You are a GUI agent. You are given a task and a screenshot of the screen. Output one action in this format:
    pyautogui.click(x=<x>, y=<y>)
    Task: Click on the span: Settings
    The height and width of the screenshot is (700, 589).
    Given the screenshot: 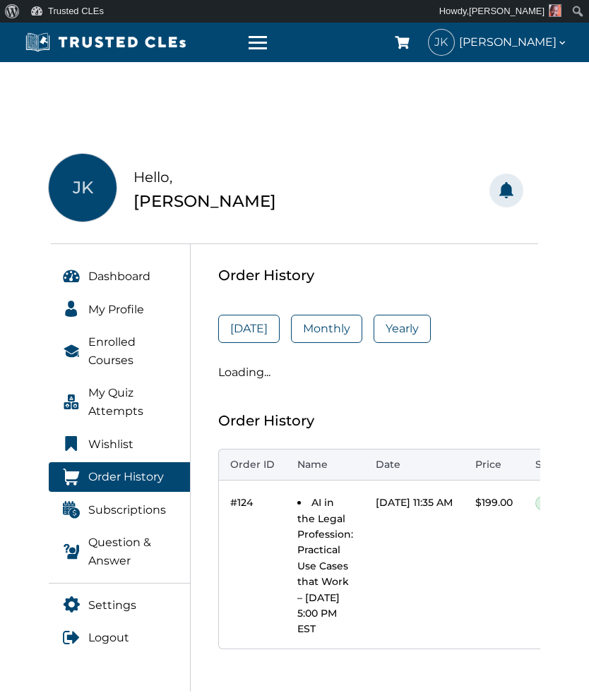 What is the action you would take?
    pyautogui.click(x=112, y=605)
    